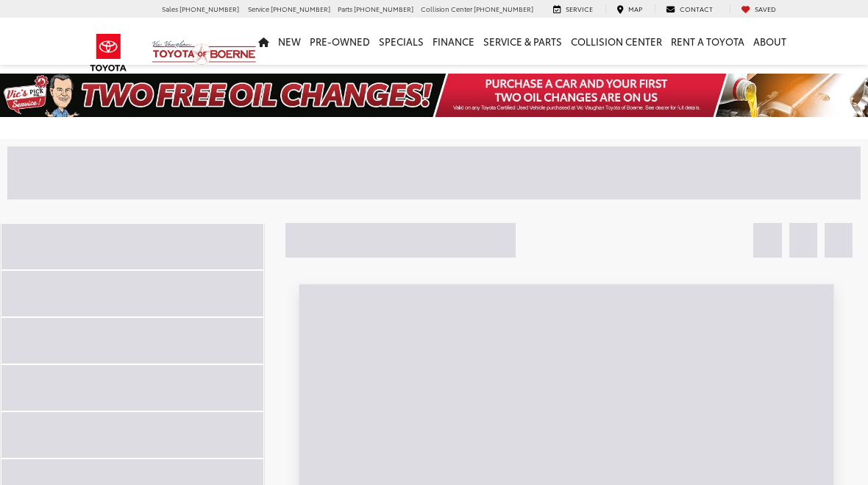 This screenshot has height=485, width=868. What do you see at coordinates (758, 9) in the screenshot?
I see `a: My Saved Vehicles` at bounding box center [758, 9].